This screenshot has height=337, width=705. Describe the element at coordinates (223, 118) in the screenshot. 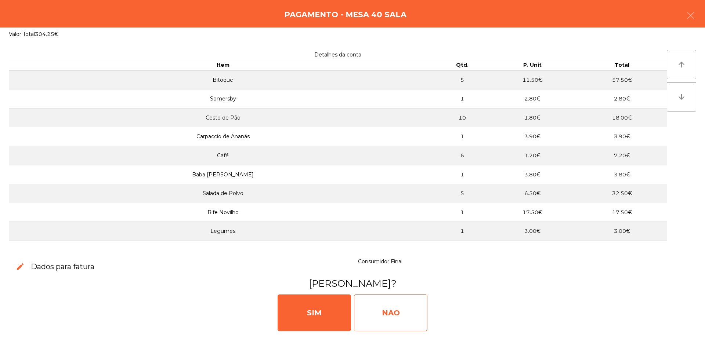

I see `td: Cesto de Pão` at that location.